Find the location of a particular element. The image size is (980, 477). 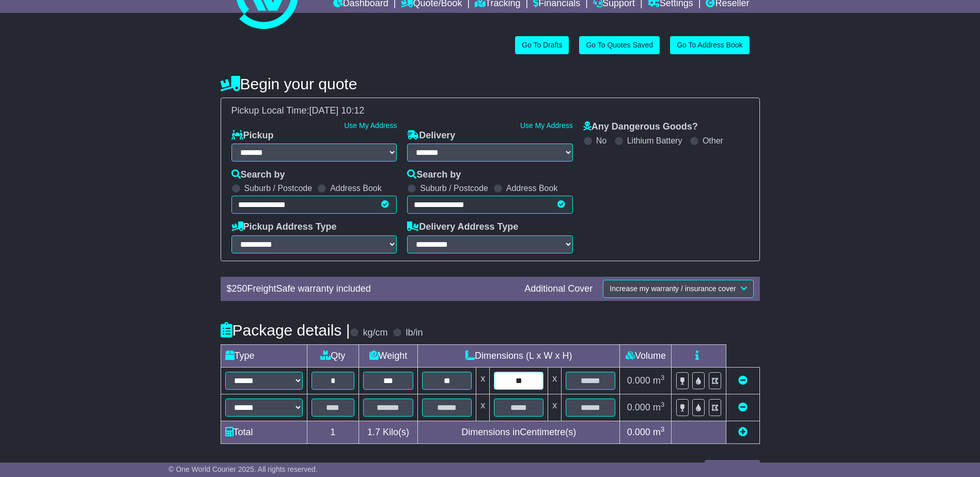

td: Dimensions (L x W x H) is located at coordinates (518, 356).